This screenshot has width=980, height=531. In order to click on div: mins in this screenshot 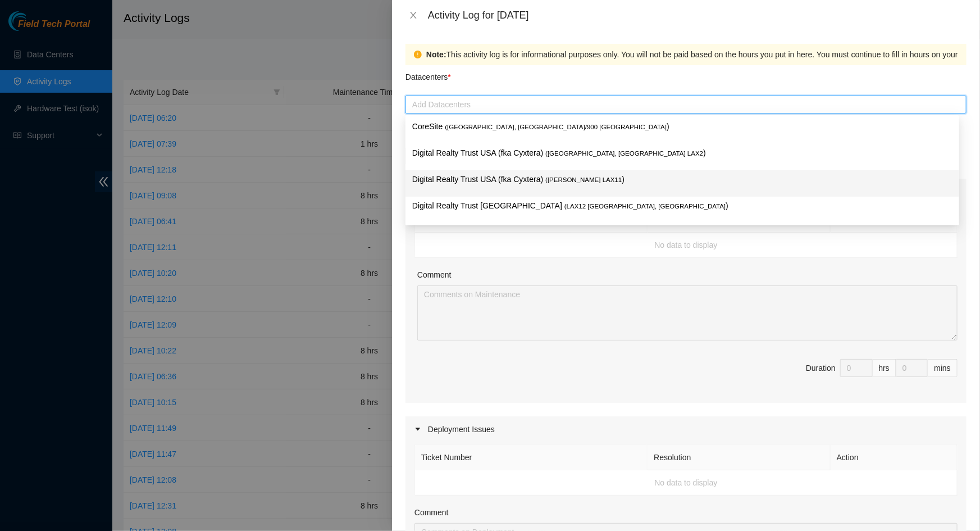, I will do `click(942, 368)`.